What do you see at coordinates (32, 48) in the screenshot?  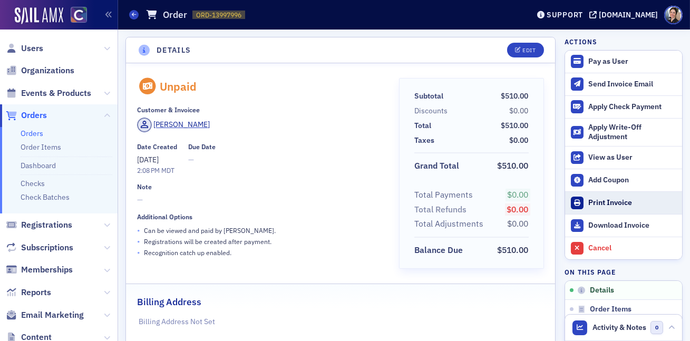 I see `span: Users` at bounding box center [32, 48].